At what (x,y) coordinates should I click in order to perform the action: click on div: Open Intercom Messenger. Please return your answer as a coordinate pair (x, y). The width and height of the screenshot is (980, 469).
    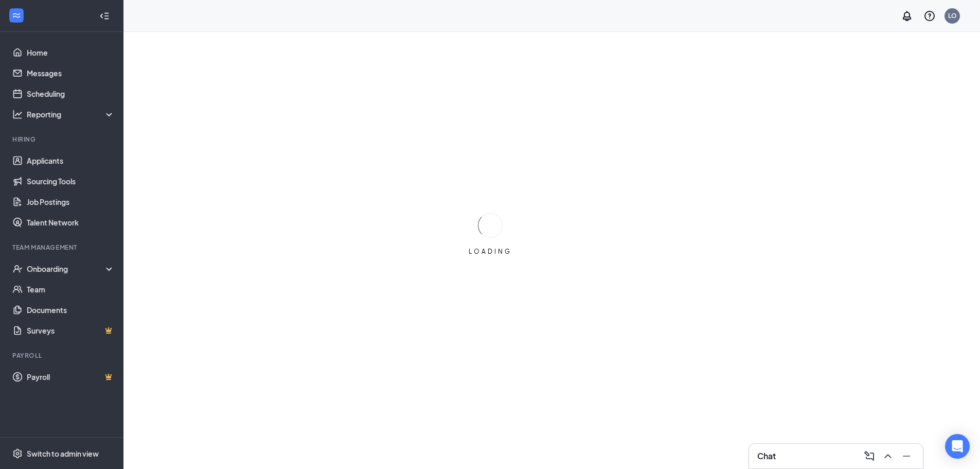
    Looking at the image, I should click on (958, 446).